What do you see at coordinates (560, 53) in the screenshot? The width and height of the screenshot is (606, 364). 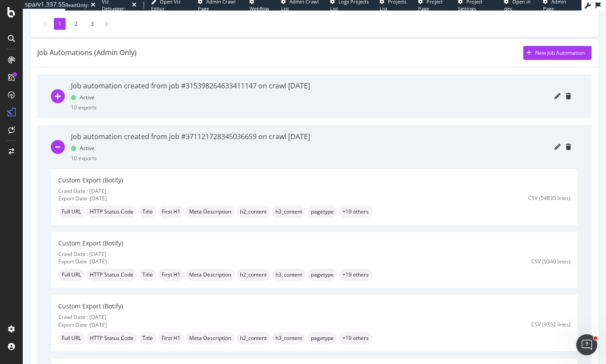 I see `div: New Job Automation` at bounding box center [560, 53].